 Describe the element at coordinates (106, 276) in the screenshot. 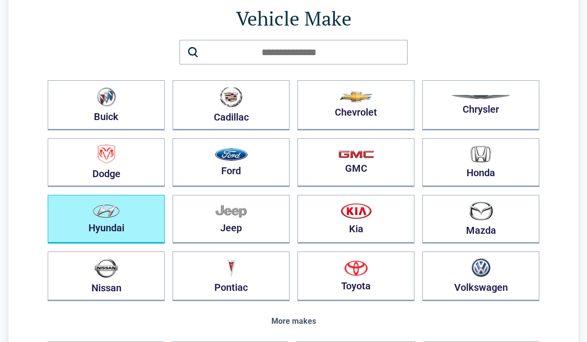

I see `button: Nissan` at that location.